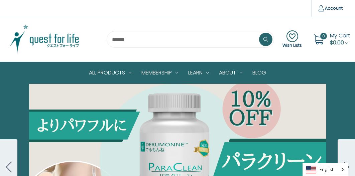  I want to click on a: Membership, so click(160, 73).